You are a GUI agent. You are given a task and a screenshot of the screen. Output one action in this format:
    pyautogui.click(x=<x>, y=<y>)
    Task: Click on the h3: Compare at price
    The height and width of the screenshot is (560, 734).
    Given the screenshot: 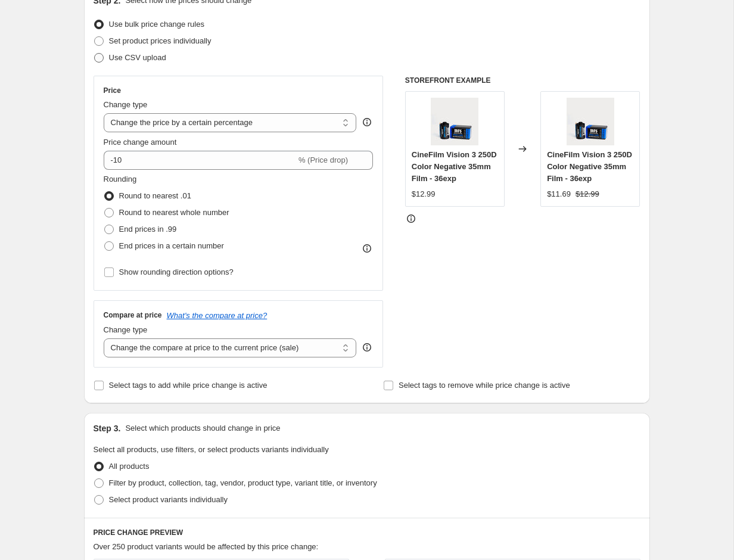 What is the action you would take?
    pyautogui.click(x=133, y=315)
    